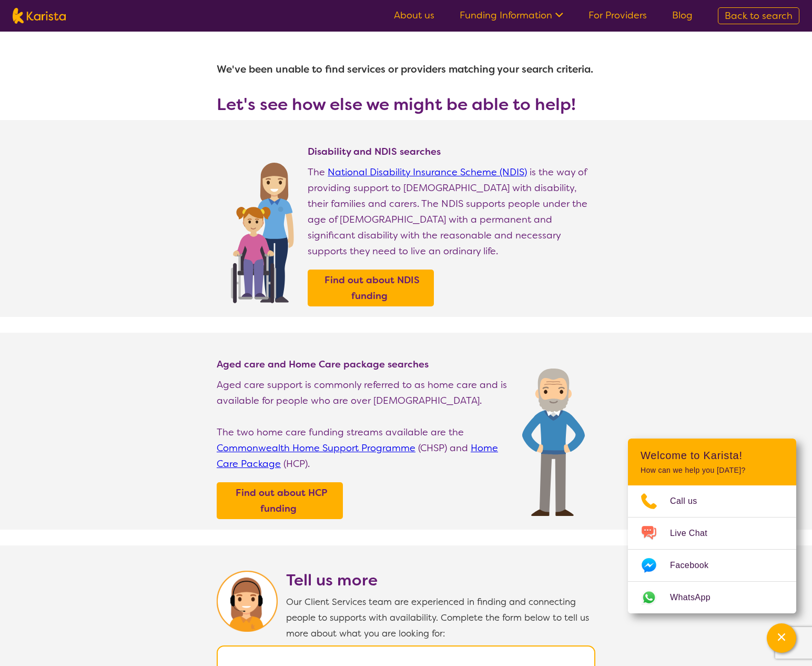 The width and height of the screenshot is (812, 666). I want to click on img: Karista Client Service, so click(248, 601).